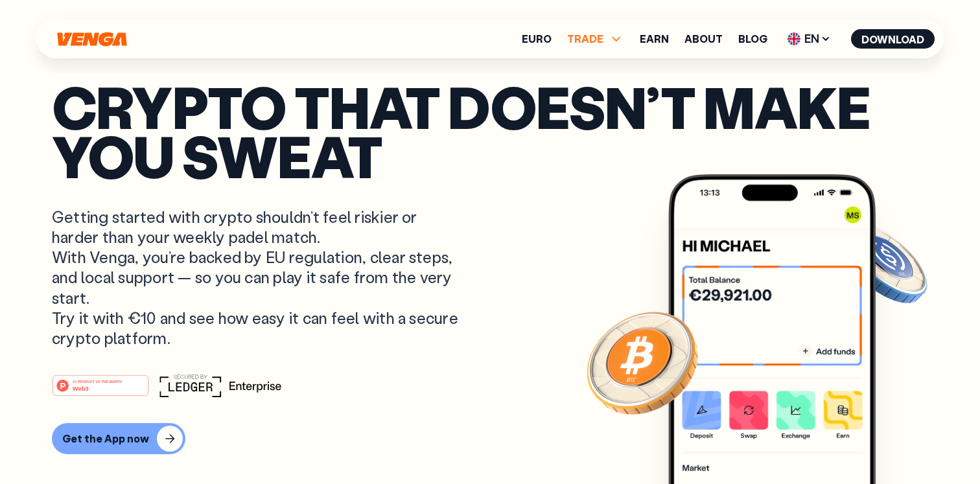 The width and height of the screenshot is (980, 484). What do you see at coordinates (892, 39) in the screenshot?
I see `button: Download` at bounding box center [892, 39].